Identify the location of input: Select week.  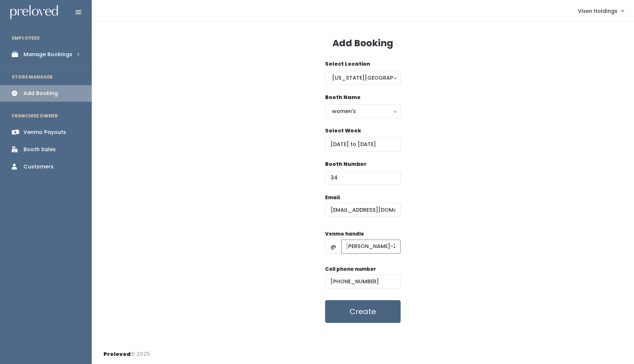
(363, 144).